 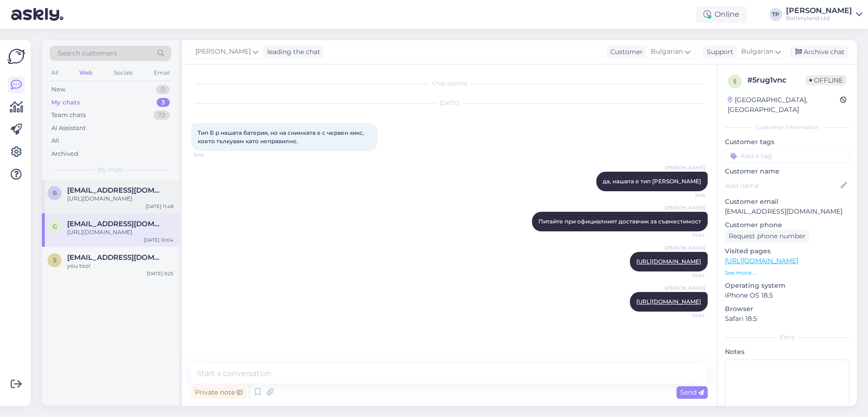 What do you see at coordinates (161, 73) in the screenshot?
I see `div: Email` at bounding box center [161, 73].